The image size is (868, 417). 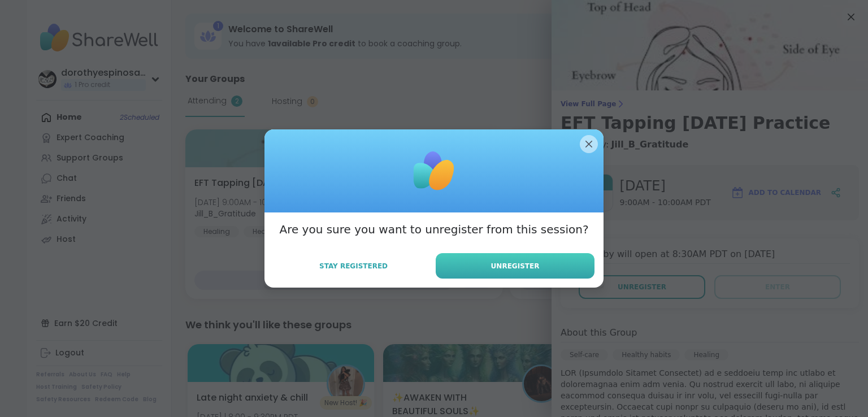 I want to click on span: Unregister, so click(x=515, y=266).